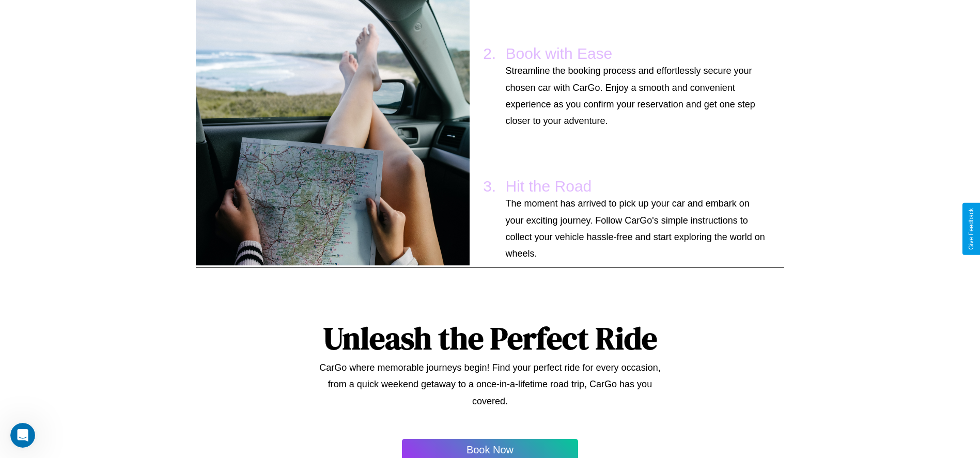  I want to click on p: Streamline the booking process and effortlessly secure your chosen car with CarGo. Enjoy a smooth..., so click(638, 96).